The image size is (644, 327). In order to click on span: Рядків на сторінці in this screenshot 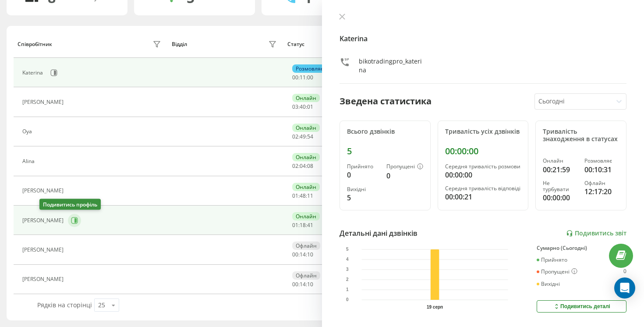, I will do `click(65, 305)`.